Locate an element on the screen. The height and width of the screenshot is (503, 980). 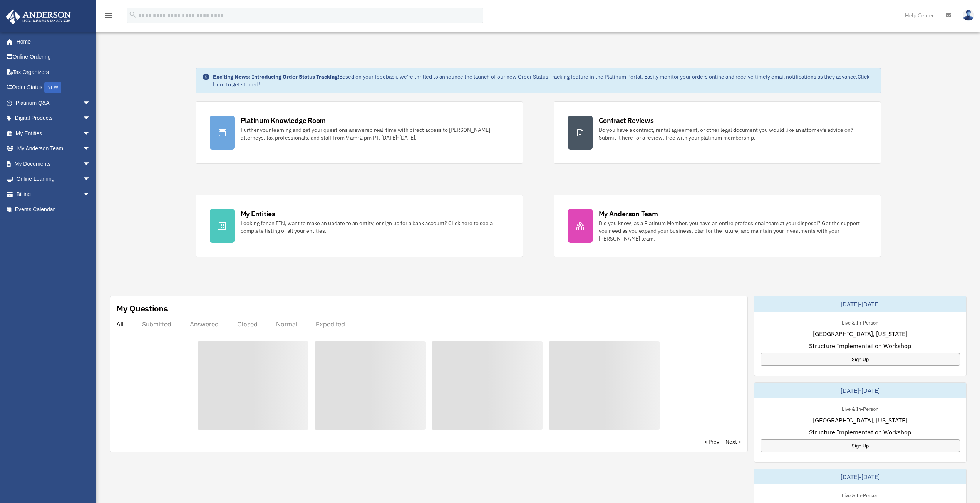
img: Anderson Advisors Platinum Portal is located at coordinates (38, 17).